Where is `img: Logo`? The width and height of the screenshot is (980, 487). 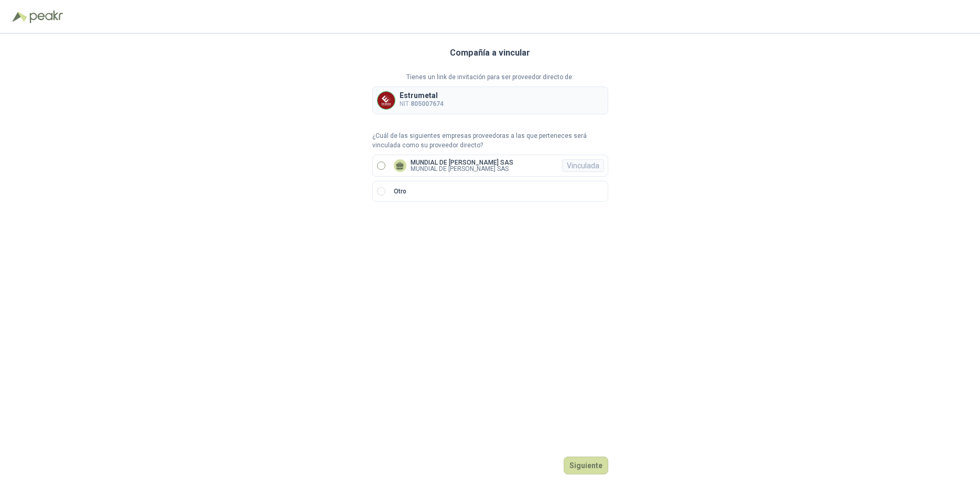
img: Logo is located at coordinates (20, 17).